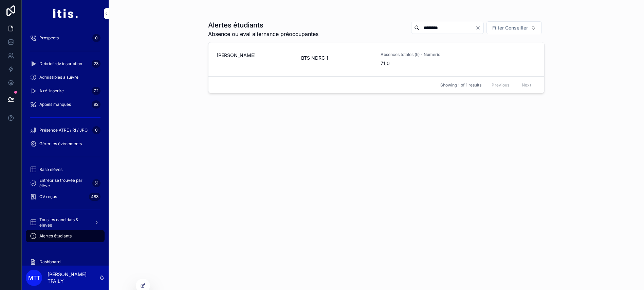  I want to click on span: Entreprise trouvée par élève, so click(65, 183).